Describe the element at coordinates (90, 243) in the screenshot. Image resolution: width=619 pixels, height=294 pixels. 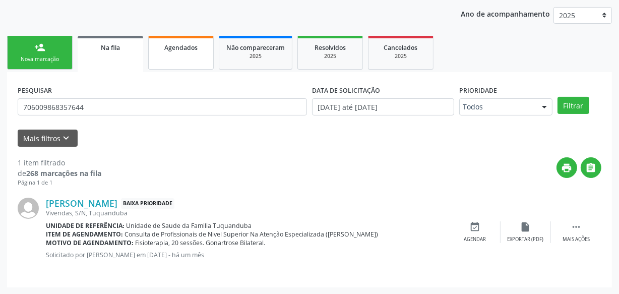
I see `b: Motivo de agendamento:` at that location.